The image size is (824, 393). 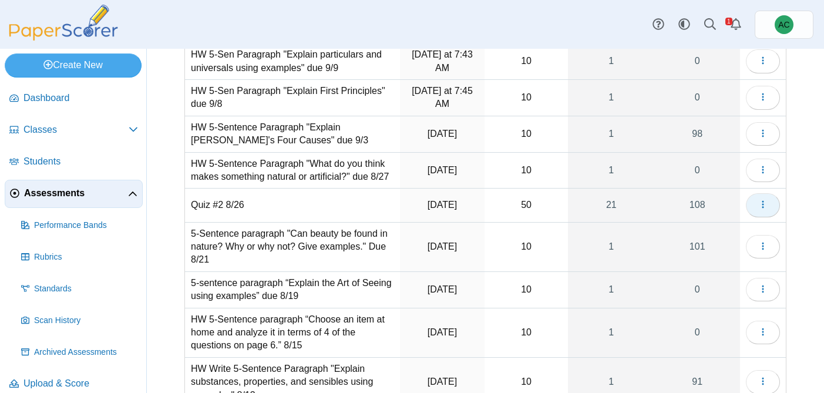 I want to click on a: 21, so click(x=611, y=205).